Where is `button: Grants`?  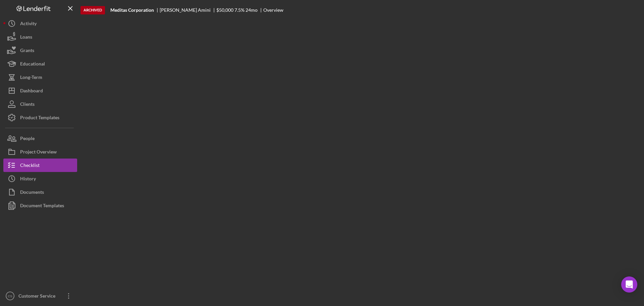
button: Grants is located at coordinates (41, 51).